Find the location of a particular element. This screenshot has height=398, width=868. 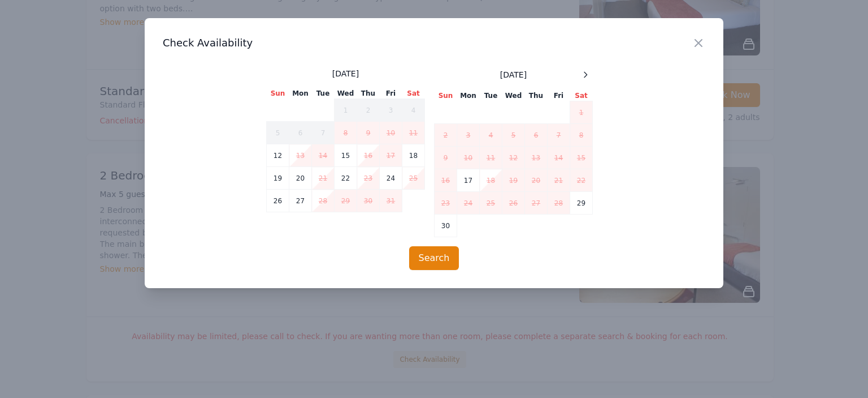

h3: Check Availability is located at coordinates (434, 43).